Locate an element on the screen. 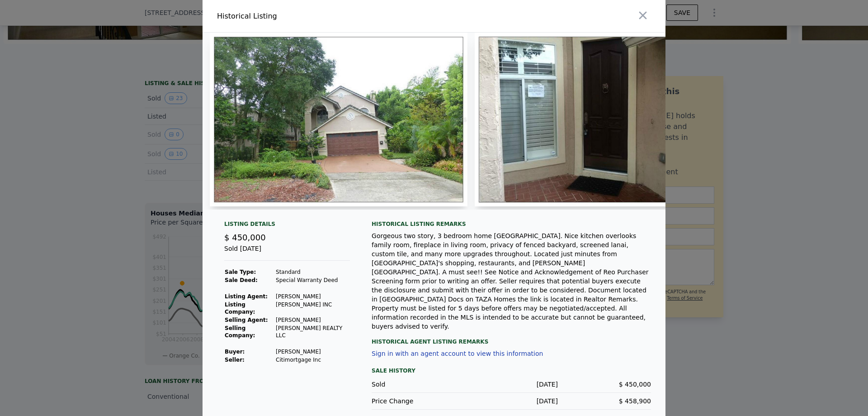 The image size is (868, 416). strong: Selling Company: is located at coordinates (240, 331).